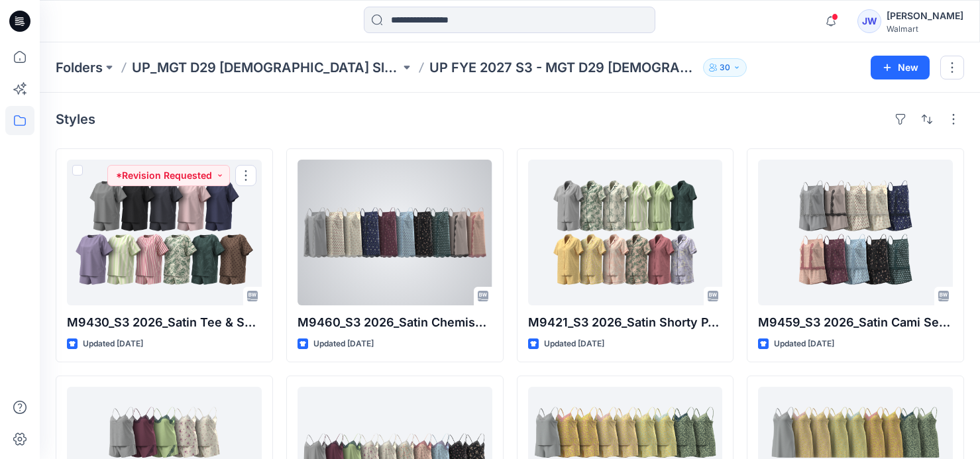 The width and height of the screenshot is (980, 459). Describe the element at coordinates (725, 68) in the screenshot. I see `button: 30` at that location.